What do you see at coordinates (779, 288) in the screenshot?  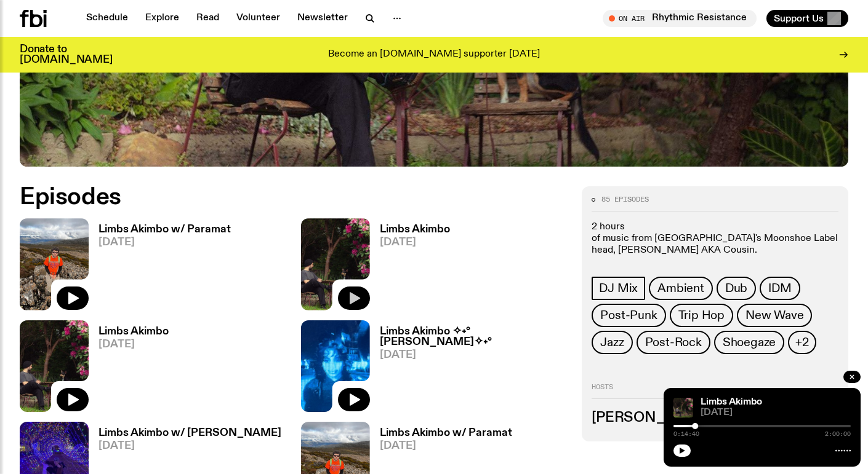 I see `span: IDM` at bounding box center [779, 288].